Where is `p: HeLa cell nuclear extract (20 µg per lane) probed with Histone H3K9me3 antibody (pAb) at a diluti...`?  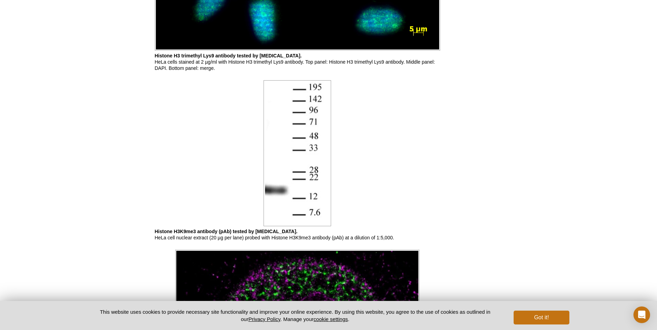 p: HeLa cell nuclear extract (20 µg per lane) probed with Histone H3K9me3 antibody (pAb) at a diluti... is located at coordinates (297, 235).